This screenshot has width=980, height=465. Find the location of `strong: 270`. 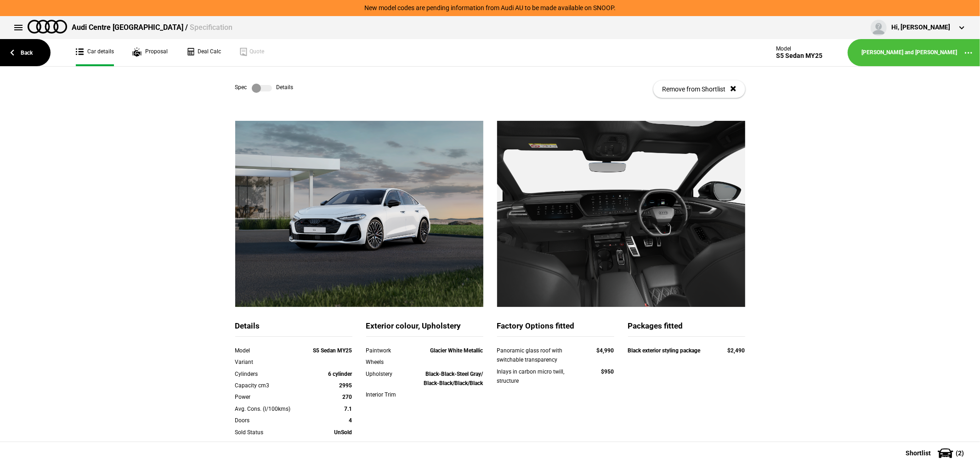

strong: 270 is located at coordinates (347, 397).